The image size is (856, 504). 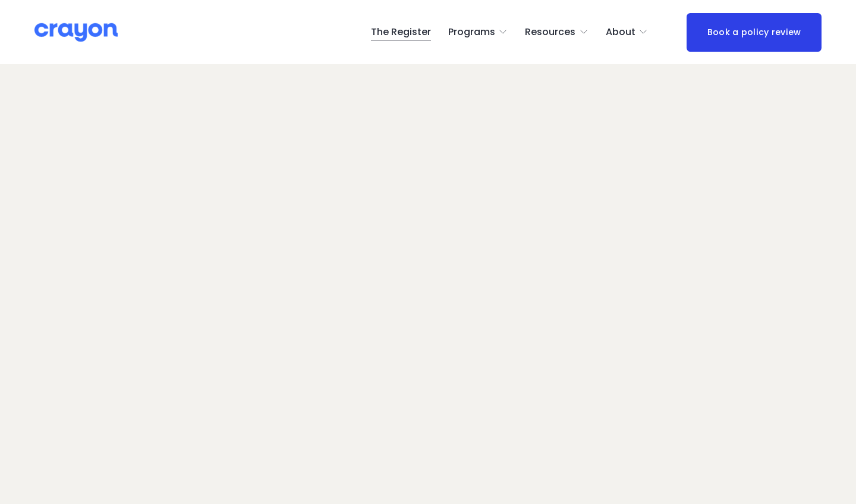 What do you see at coordinates (621, 32) in the screenshot?
I see `span: About` at bounding box center [621, 32].